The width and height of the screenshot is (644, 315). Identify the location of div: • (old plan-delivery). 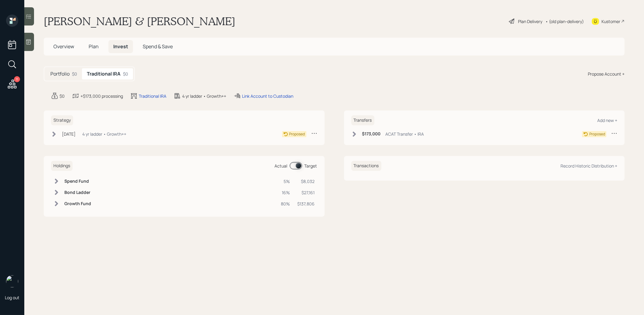
(565, 21).